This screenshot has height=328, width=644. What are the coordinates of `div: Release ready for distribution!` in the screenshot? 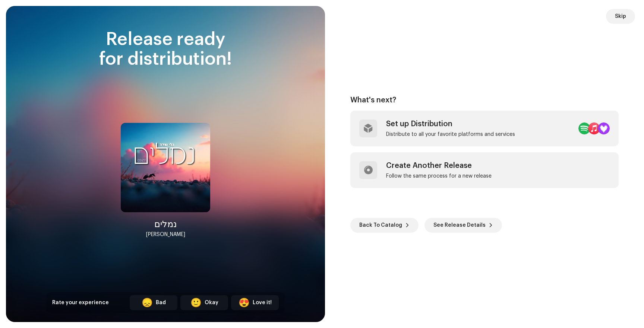 It's located at (165, 50).